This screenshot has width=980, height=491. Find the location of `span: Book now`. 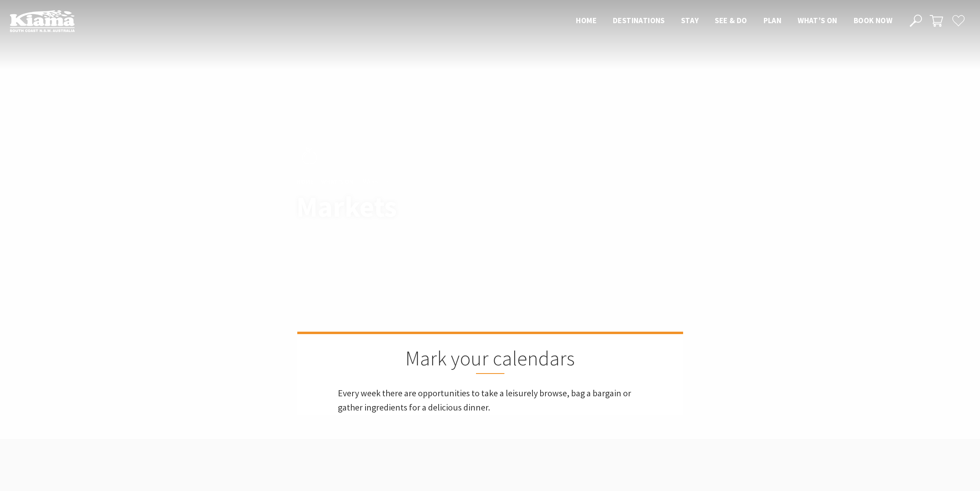

span: Book now is located at coordinates (873, 20).